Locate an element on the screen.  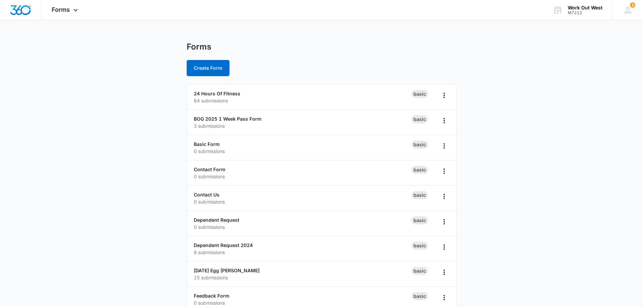
h1: Forms is located at coordinates (199, 47).